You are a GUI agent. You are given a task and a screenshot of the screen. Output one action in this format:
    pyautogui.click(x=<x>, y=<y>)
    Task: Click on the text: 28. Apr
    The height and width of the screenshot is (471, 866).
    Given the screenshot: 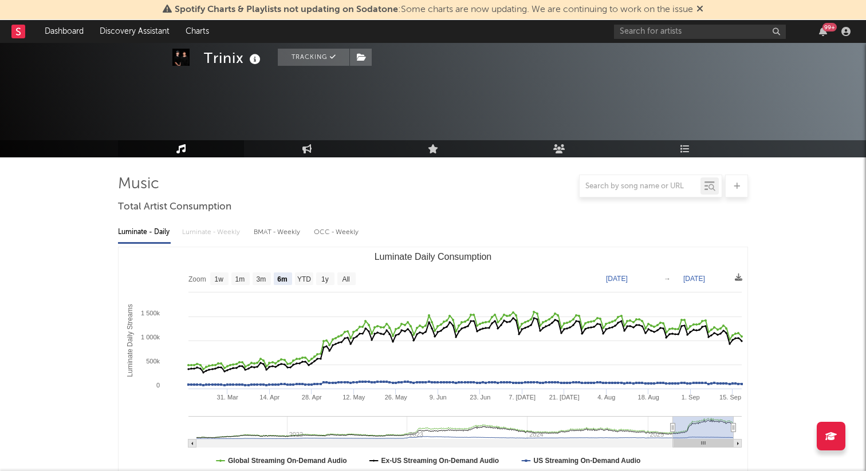 What is the action you would take?
    pyautogui.click(x=312, y=398)
    